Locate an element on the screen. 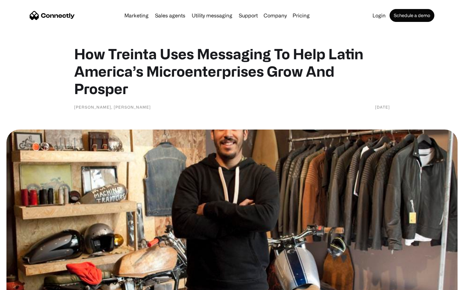 The height and width of the screenshot is (290, 464). aside: Language selected: English is located at coordinates (23, 283).